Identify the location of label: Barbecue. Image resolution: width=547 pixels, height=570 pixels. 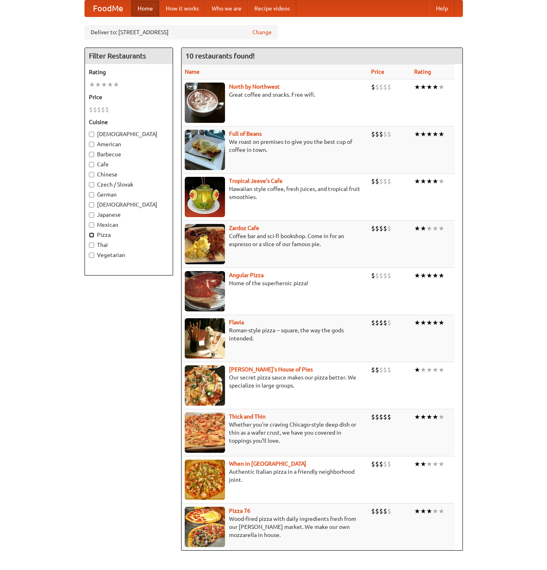
(129, 154).